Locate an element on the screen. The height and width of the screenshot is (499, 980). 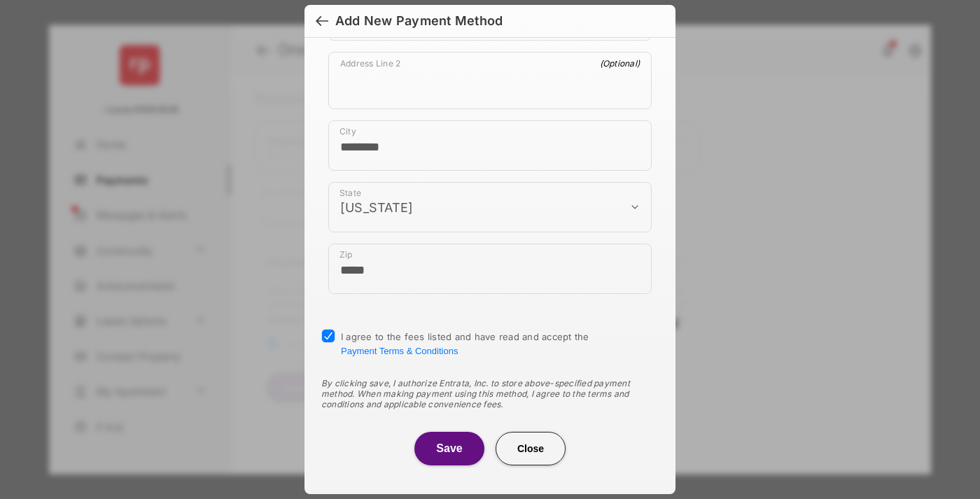
div: payment_method_screening[postal_addresses][postalCode] is located at coordinates (490, 269).